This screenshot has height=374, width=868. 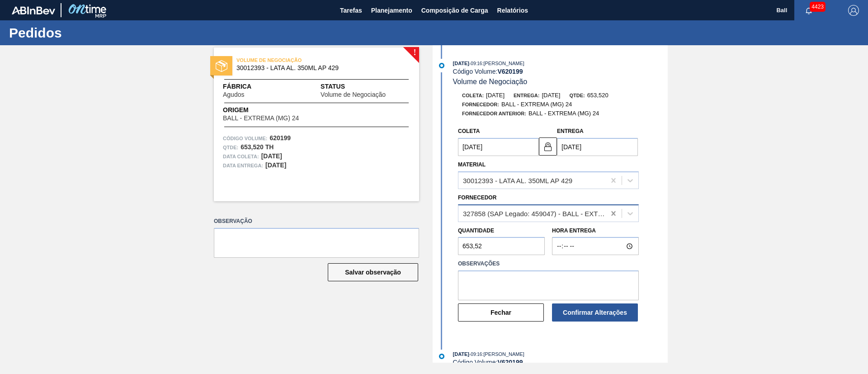 What do you see at coordinates (570, 131) in the screenshot?
I see `label: Entrega` at bounding box center [570, 131].